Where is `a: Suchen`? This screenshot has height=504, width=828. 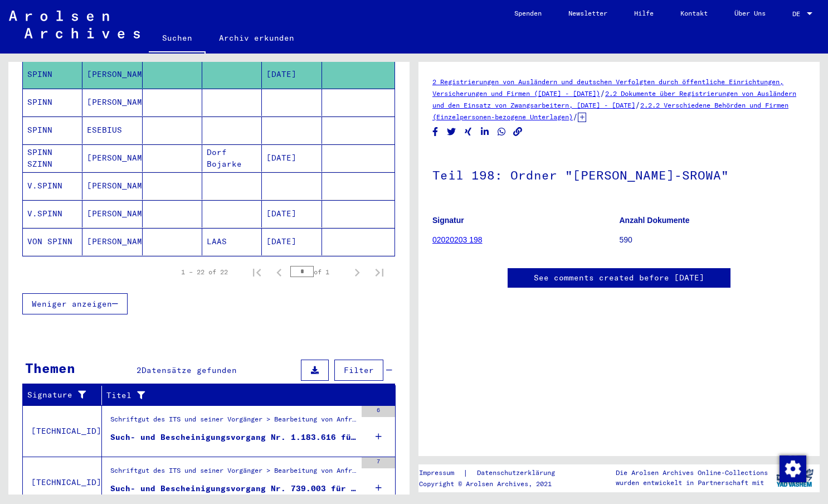 a: Suchen is located at coordinates (177, 39).